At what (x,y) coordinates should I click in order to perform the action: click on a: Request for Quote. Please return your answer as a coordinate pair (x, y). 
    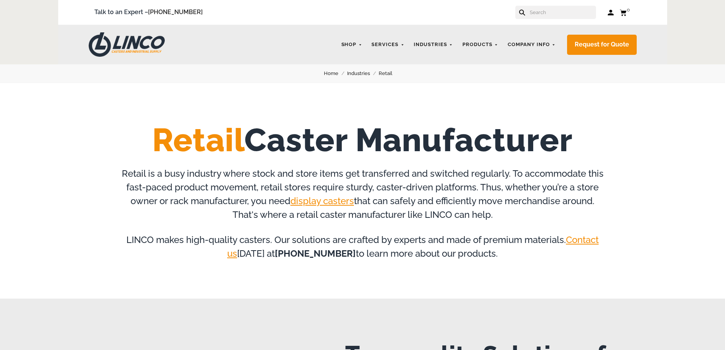
    Looking at the image, I should click on (602, 45).